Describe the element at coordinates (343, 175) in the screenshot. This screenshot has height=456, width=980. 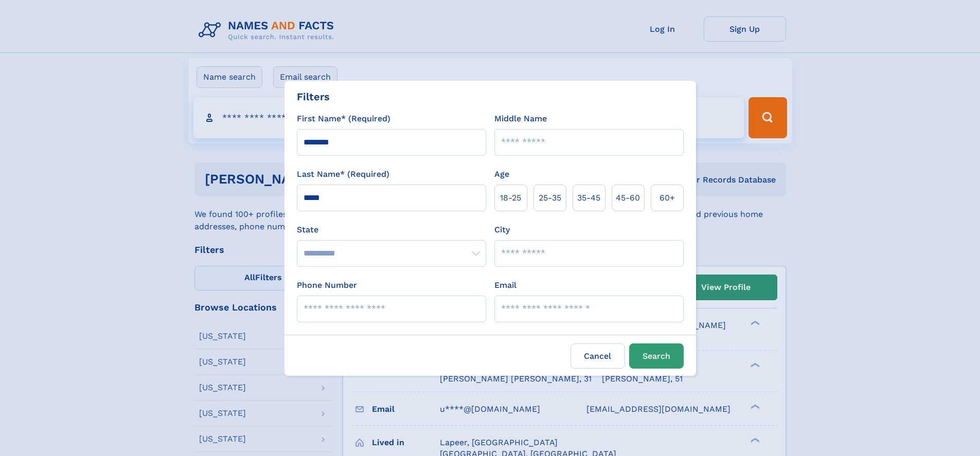
I see `label: Last Name* (Required)` at that location.